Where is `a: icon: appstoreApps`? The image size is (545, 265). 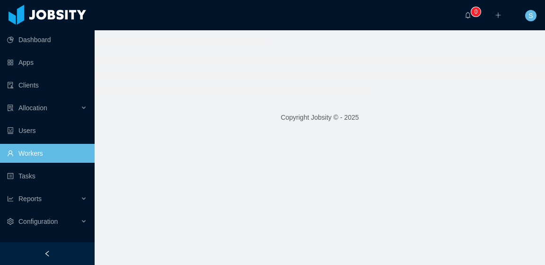
a: icon: appstoreApps is located at coordinates (47, 62).